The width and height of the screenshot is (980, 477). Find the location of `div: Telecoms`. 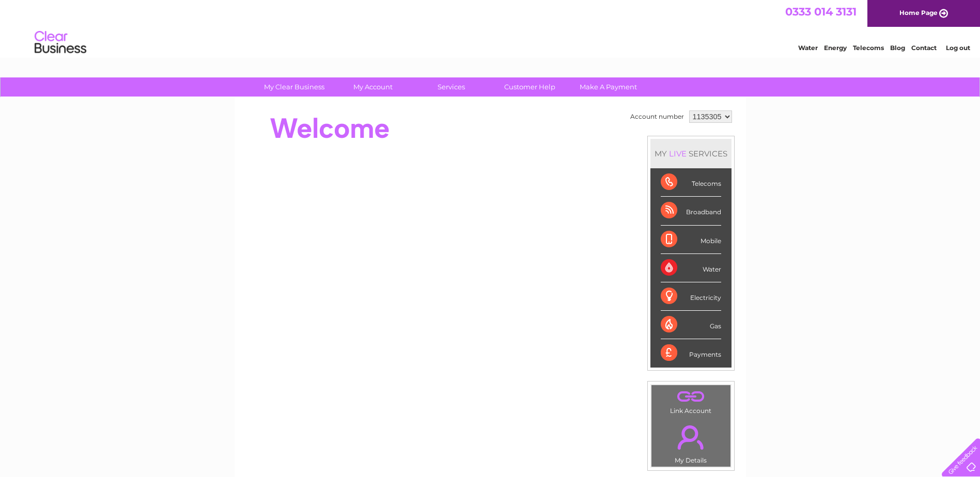

div: Telecoms is located at coordinates (690, 182).